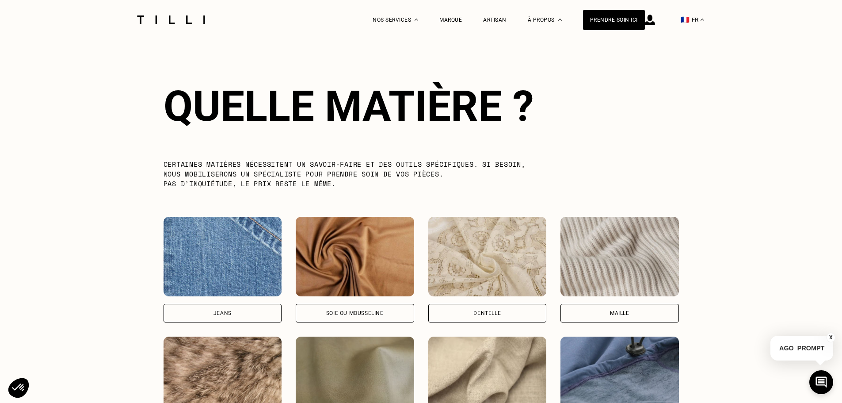  I want to click on img: icône connexion, so click(650, 20).